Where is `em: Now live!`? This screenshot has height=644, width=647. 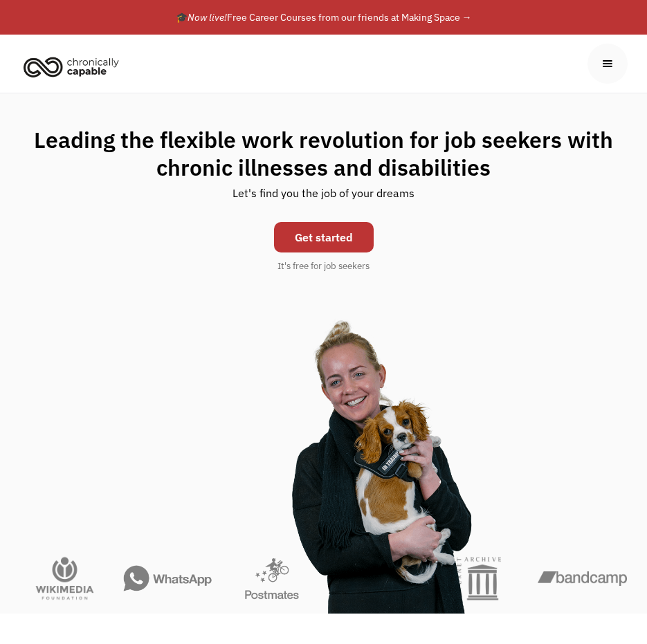
em: Now live! is located at coordinates (207, 17).